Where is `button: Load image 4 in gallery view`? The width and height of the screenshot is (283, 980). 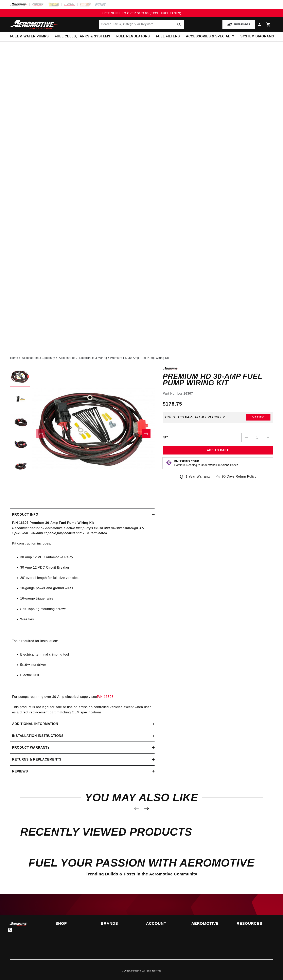 button: Load image 4 in gallery view is located at coordinates (20, 444).